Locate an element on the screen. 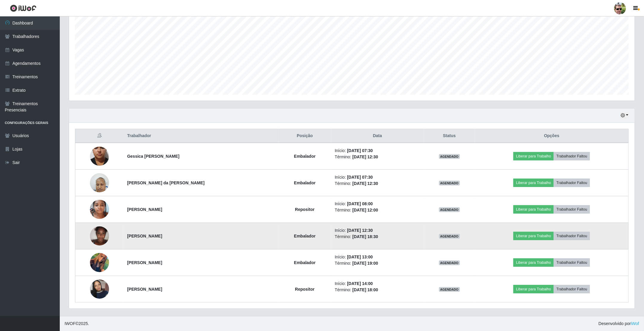 This screenshot has height=331, width=644. th: Data is located at coordinates (378, 136).